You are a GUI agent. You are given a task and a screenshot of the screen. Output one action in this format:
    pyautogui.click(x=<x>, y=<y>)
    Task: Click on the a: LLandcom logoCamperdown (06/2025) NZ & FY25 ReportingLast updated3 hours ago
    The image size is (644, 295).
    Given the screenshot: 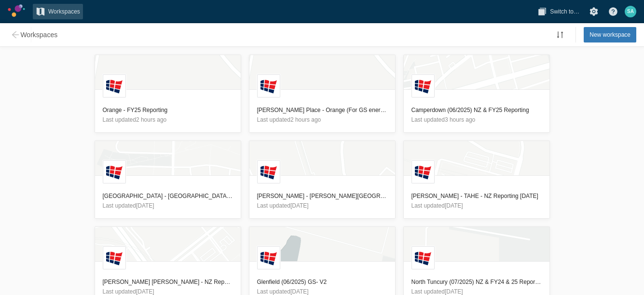 What is the action you would take?
    pyautogui.click(x=476, y=94)
    